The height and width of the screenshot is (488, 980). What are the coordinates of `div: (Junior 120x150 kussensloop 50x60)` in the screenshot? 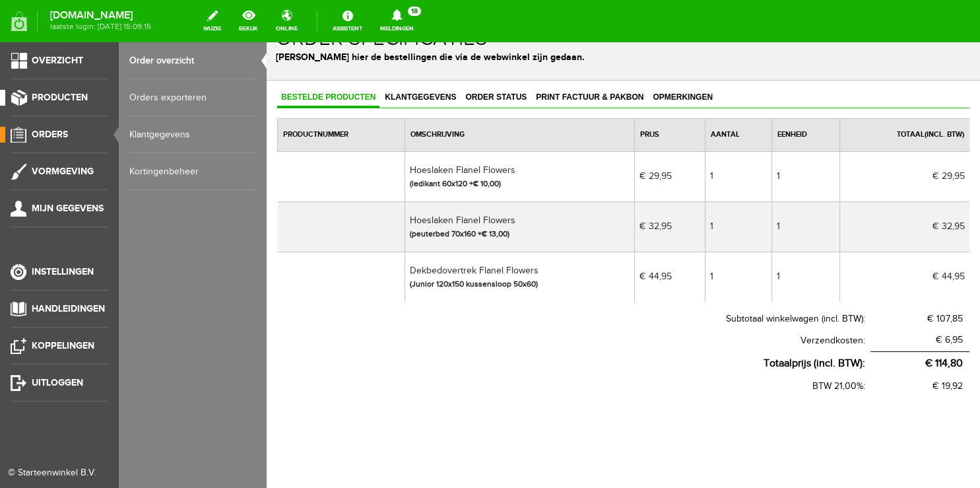 It's located at (253, 241).